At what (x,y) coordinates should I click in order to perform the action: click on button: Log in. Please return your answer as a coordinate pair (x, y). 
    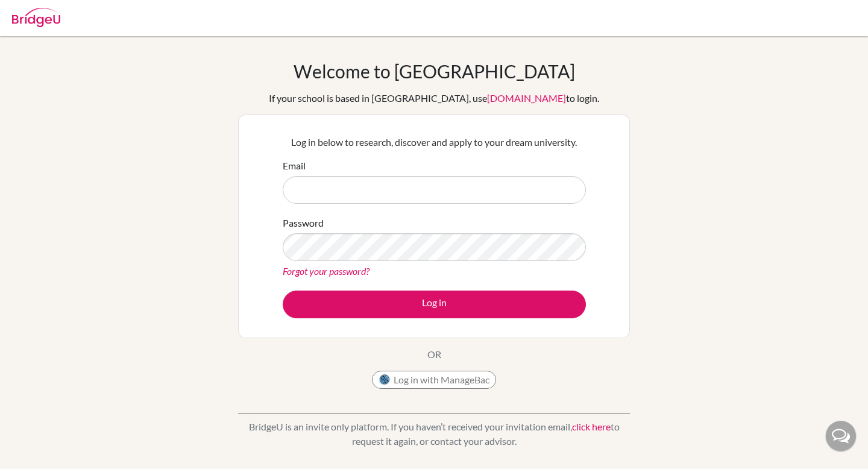
    Looking at the image, I should click on (434, 305).